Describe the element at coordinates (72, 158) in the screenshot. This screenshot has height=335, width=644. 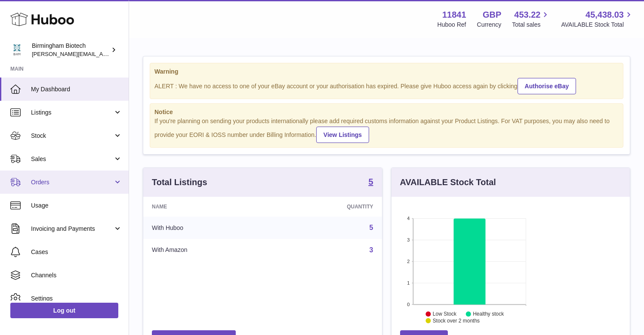
I see `span: Sales` at that location.